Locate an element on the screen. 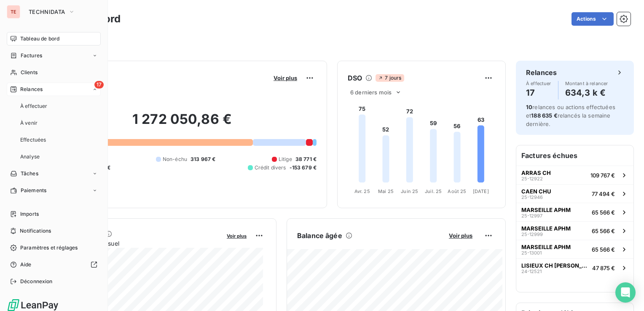  tspan: Mai 25 is located at coordinates (386, 192).